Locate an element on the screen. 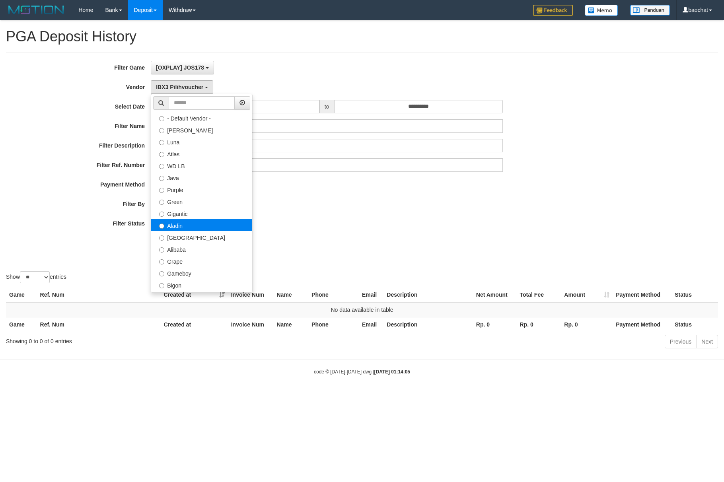 The width and height of the screenshot is (724, 482). input: Atlas is located at coordinates (162, 154).